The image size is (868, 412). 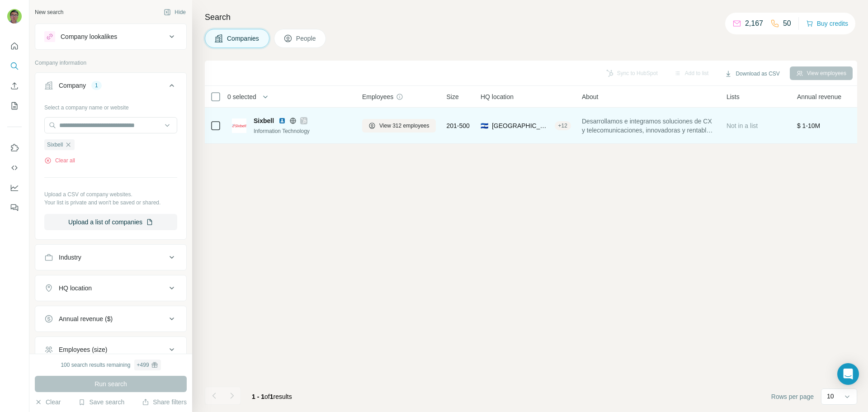 What do you see at coordinates (89, 37) in the screenshot?
I see `div: Company lookalikes` at bounding box center [89, 37].